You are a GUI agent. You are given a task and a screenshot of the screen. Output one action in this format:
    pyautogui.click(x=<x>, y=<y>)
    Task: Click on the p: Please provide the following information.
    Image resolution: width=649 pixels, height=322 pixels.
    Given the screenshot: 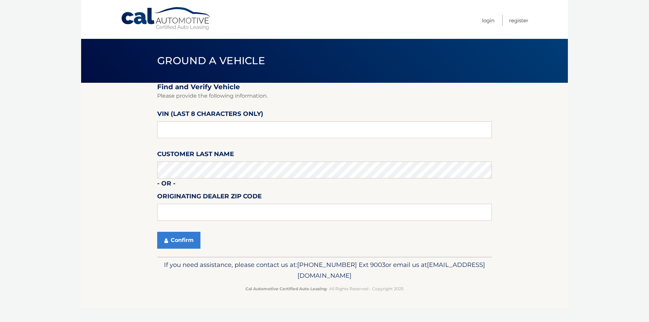 What is the action you would take?
    pyautogui.click(x=324, y=96)
    